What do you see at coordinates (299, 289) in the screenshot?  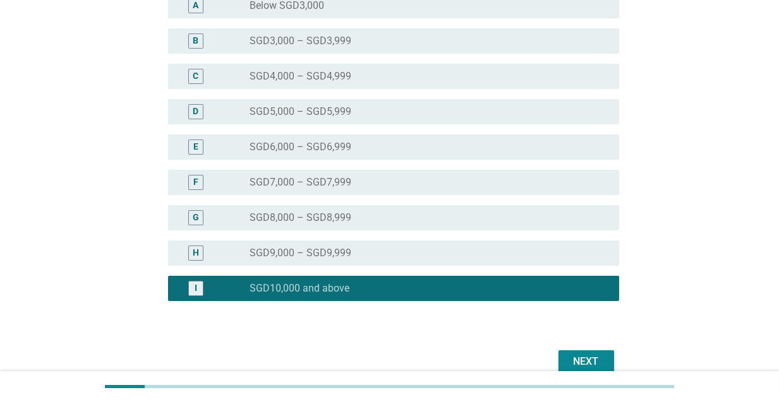 I see `label: SGD10,000 and above` at bounding box center [299, 289].